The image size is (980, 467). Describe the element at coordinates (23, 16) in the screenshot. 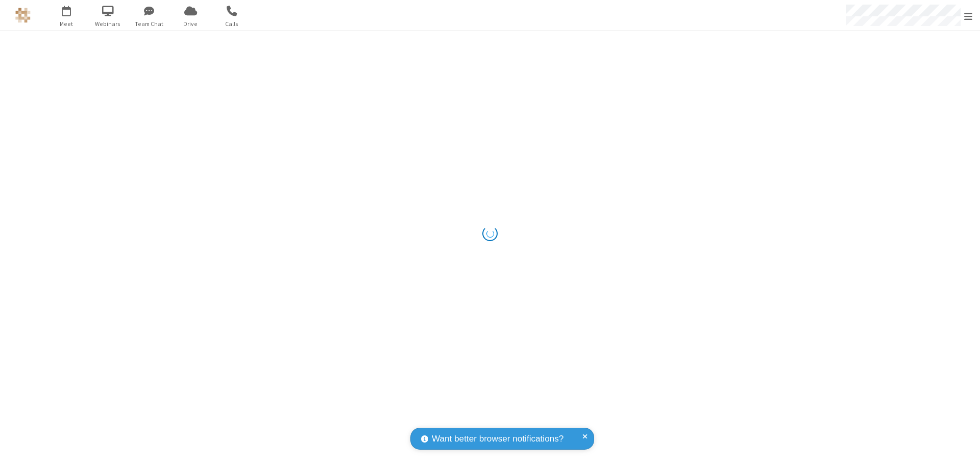

I see `img: QA Selenium DO NOT DELETE OR CHANGE` at that location.